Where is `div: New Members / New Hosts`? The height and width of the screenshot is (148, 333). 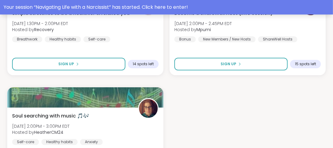 div: New Members / New Hosts is located at coordinates (227, 39).